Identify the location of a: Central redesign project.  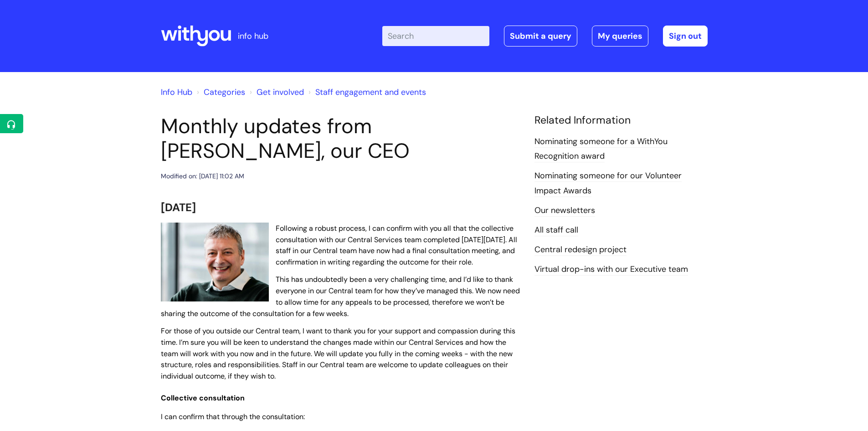
(581, 250).